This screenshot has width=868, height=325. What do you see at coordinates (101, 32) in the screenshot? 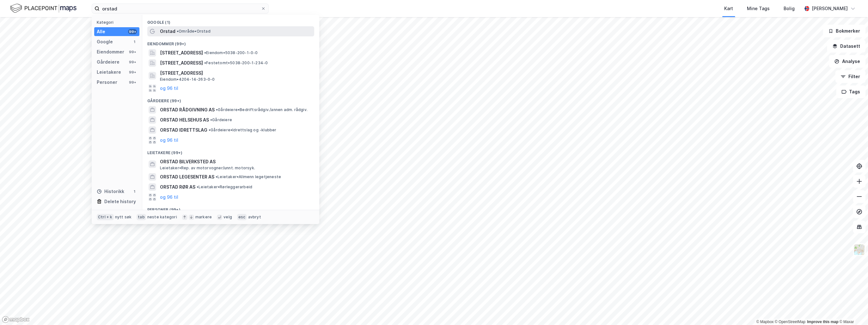
I see `div: Alle` at bounding box center [101, 32].